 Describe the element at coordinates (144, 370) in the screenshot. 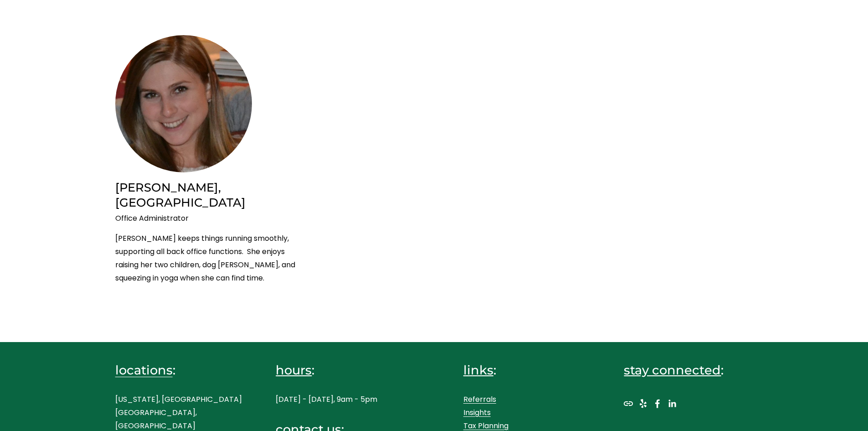

I see `a: locations` at that location.